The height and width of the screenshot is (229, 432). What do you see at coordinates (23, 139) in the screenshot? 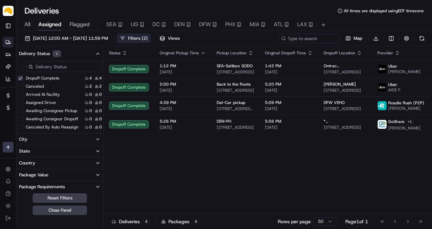
I see `div: City` at bounding box center [23, 139].